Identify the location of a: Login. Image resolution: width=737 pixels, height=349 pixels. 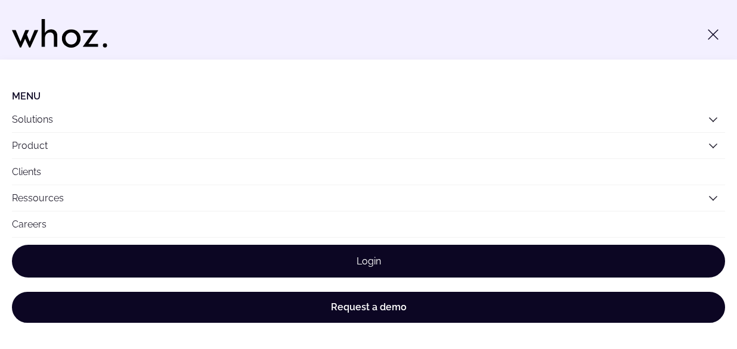
(368, 261).